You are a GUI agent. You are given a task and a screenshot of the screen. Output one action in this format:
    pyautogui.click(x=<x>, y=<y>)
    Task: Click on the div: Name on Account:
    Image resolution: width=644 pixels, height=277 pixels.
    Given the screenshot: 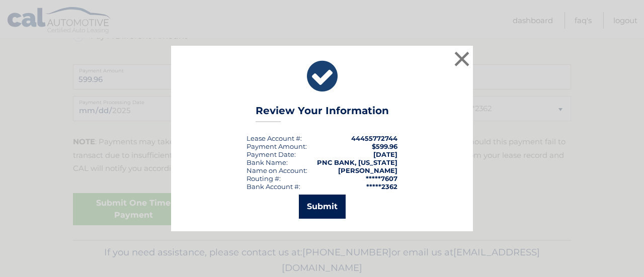 What is the action you would take?
    pyautogui.click(x=277, y=170)
    